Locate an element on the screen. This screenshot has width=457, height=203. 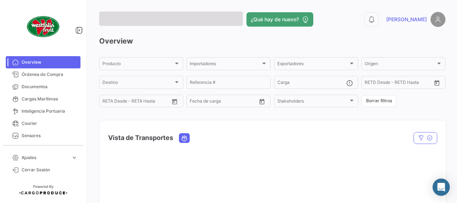
h3: Overview is located at coordinates (272, 41).